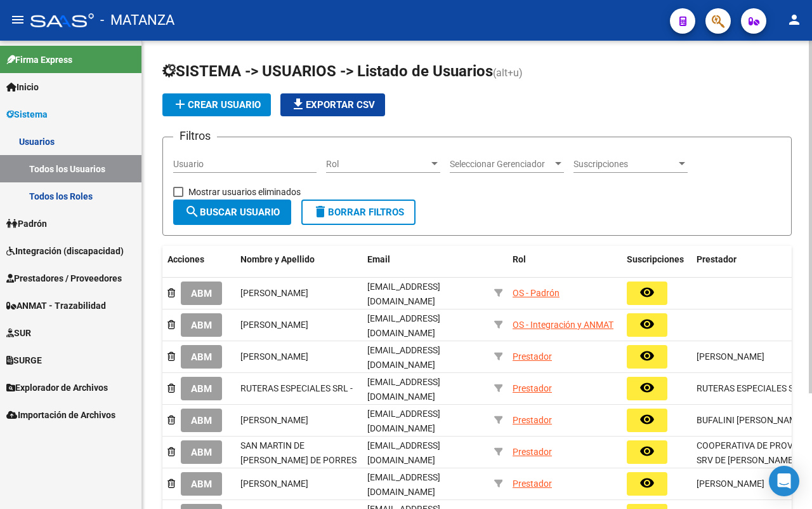 This screenshot has height=509, width=812. What do you see at coordinates (39, 60) in the screenshot?
I see `span: Firma Express` at bounding box center [39, 60].